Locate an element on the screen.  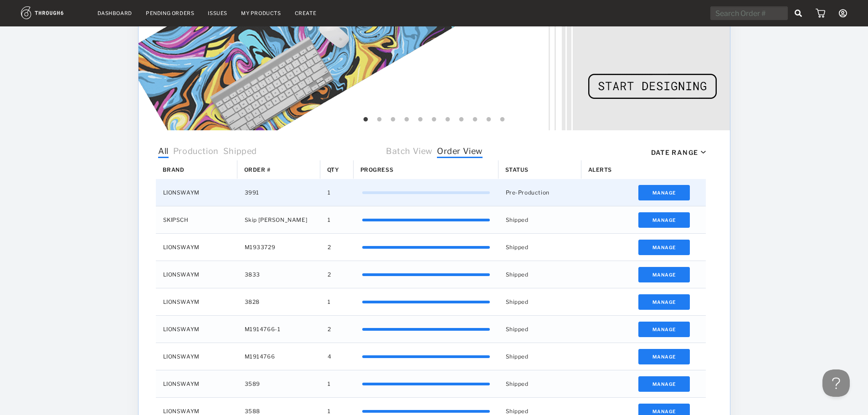
div: Issues is located at coordinates (217, 13).